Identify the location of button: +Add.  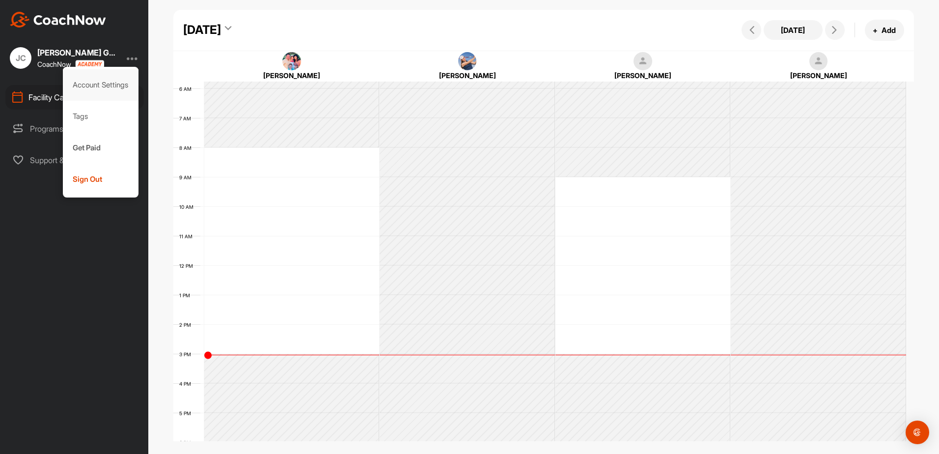
(884, 30).